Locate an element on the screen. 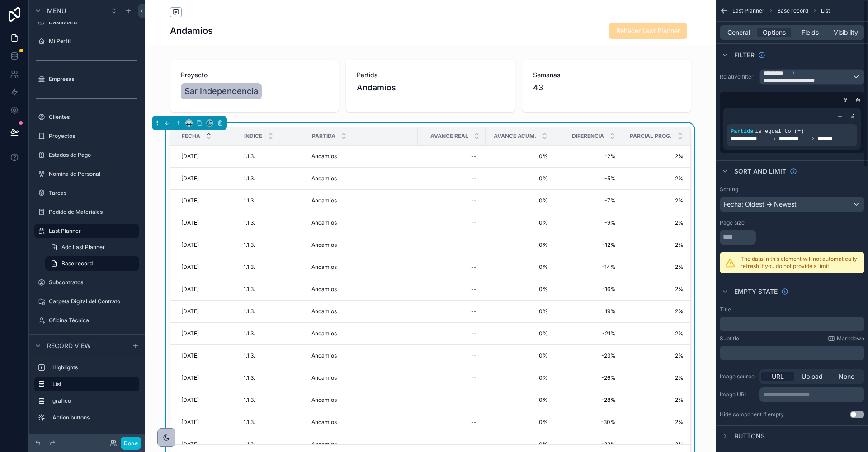 This screenshot has height=452, width=868. label: Estados de Pago is located at coordinates (93, 155).